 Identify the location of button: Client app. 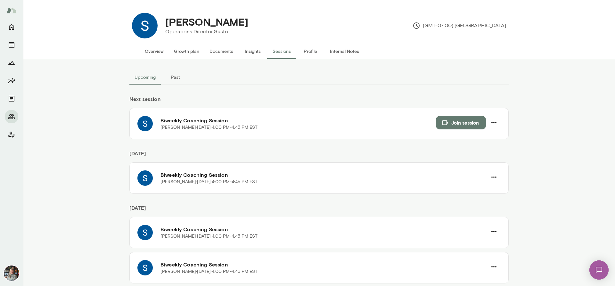
(12, 134).